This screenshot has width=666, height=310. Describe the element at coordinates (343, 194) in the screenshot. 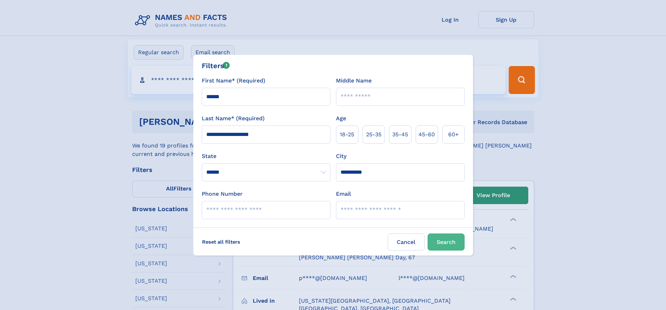

I see `label: Email` at that location.